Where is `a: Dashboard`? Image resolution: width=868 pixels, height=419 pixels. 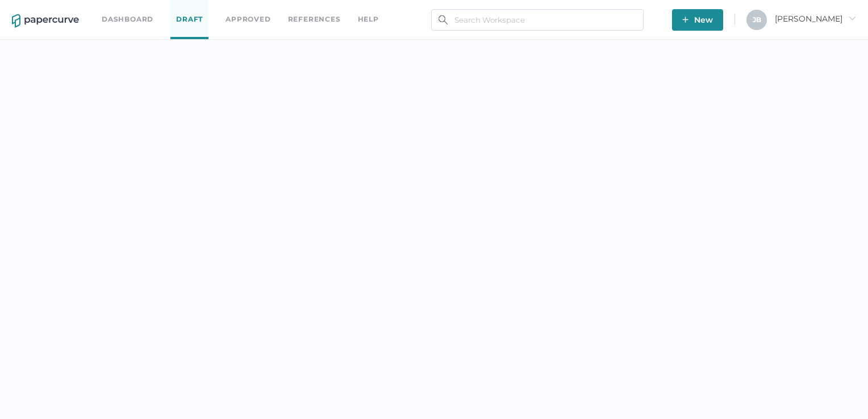 a: Dashboard is located at coordinates (127, 19).